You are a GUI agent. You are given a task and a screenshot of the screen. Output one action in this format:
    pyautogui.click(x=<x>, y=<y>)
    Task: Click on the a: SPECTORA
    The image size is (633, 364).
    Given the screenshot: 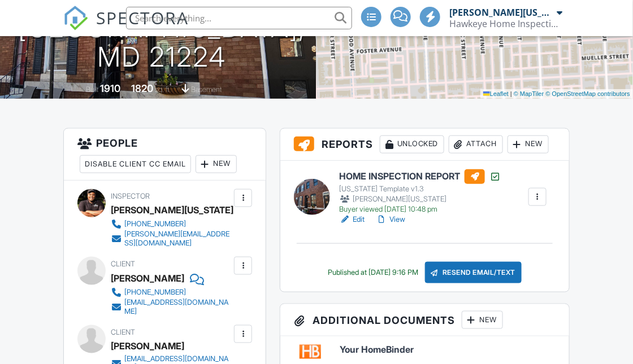 What is the action you would take?
    pyautogui.click(x=126, y=27)
    